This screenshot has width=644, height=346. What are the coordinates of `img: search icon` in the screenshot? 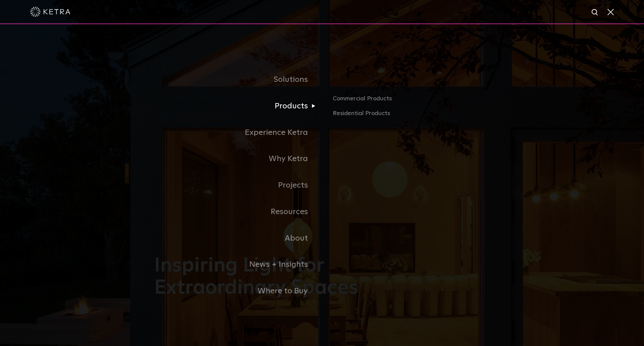 It's located at (595, 12).